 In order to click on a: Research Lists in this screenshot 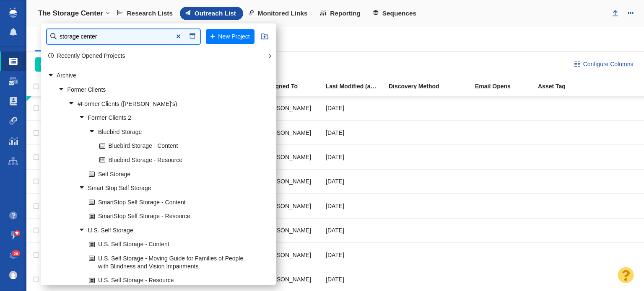, I will do `click(146, 13)`.